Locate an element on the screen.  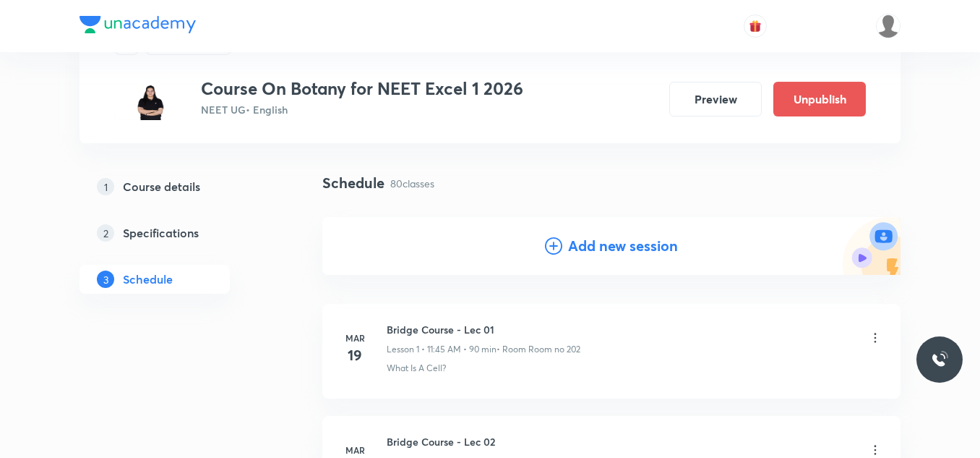
a: 1Course details is located at coordinates (178, 187).